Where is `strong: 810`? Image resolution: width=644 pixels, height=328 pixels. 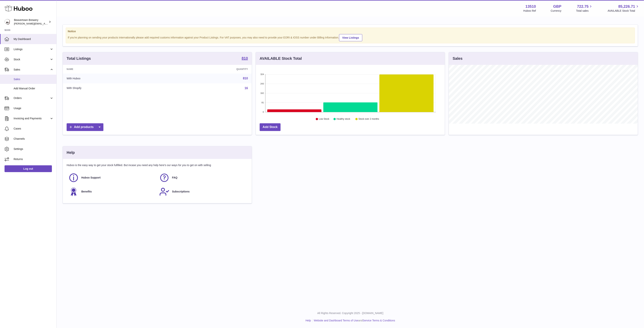
strong: 810 is located at coordinates (245, 58).